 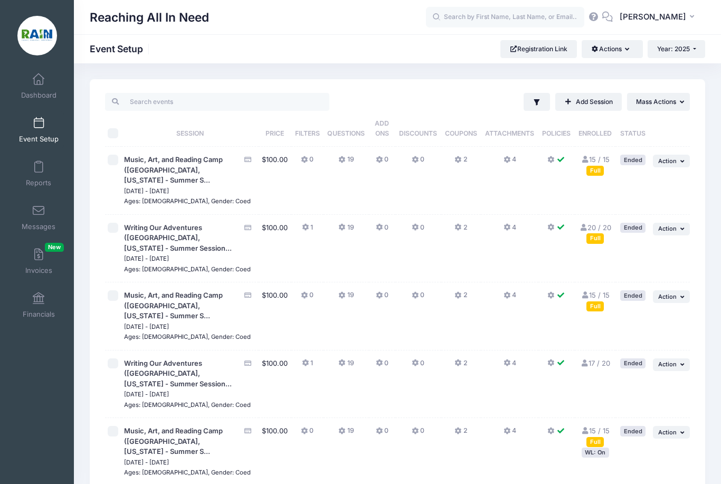 What do you see at coordinates (509, 129) in the screenshot?
I see `th: Attachments` at bounding box center [509, 129].